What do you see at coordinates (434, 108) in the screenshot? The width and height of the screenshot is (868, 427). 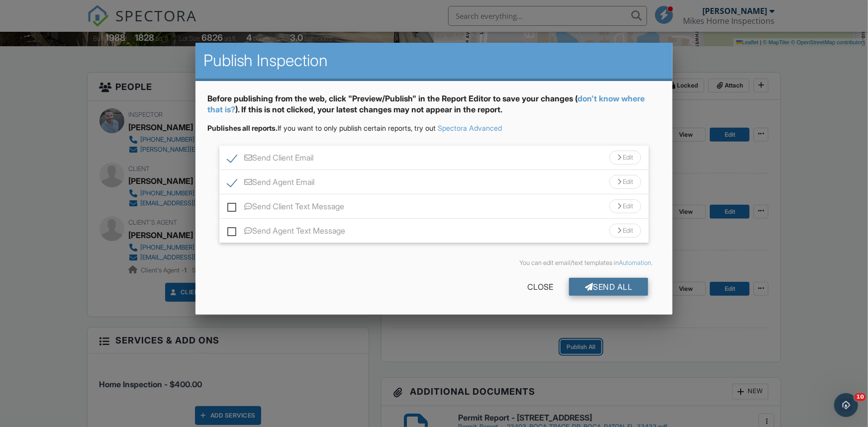 I see `div: Before publishing from the web, click "Preview/Publish" in the Report Editor to save your changes...` at bounding box center [434, 108].